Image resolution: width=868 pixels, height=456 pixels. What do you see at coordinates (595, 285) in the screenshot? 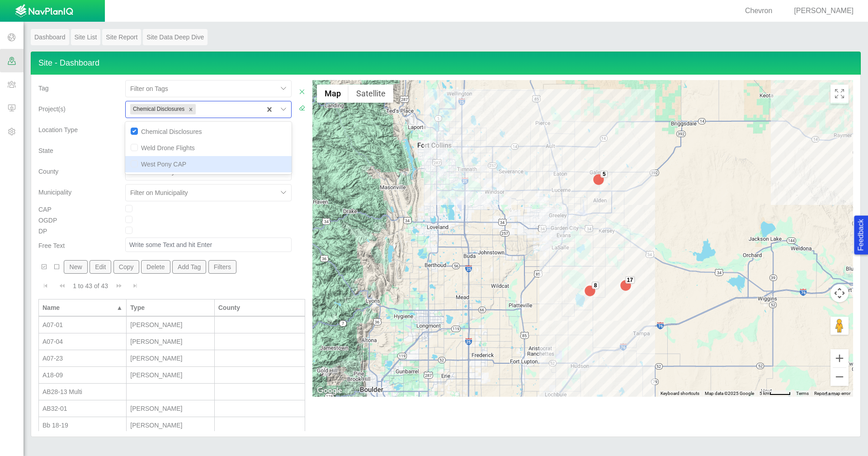
I see `div: 8` at bounding box center [595, 285].